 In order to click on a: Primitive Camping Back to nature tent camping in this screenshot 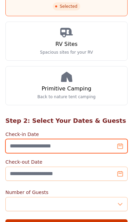, I will do `click(66, 86)`.